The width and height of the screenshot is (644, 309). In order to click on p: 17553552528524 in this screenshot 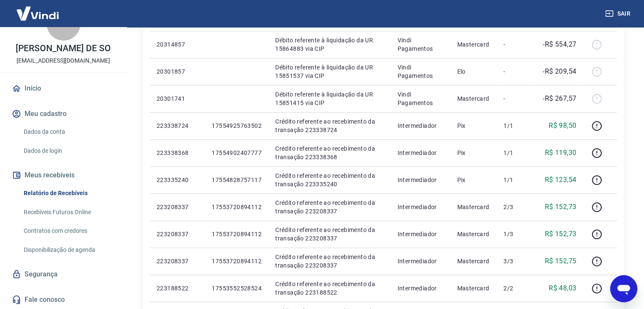, I will do `click(237, 288)`.